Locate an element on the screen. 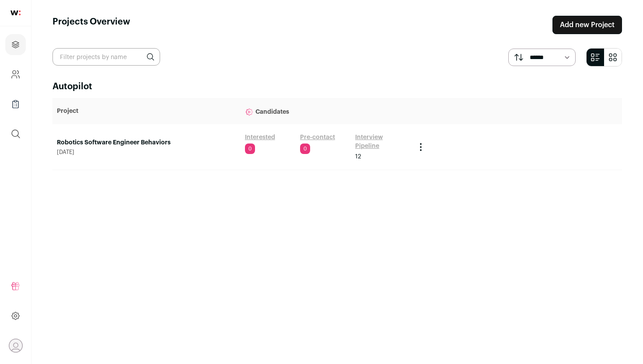 The image size is (643, 364). a: Company Lists is located at coordinates (15, 104).